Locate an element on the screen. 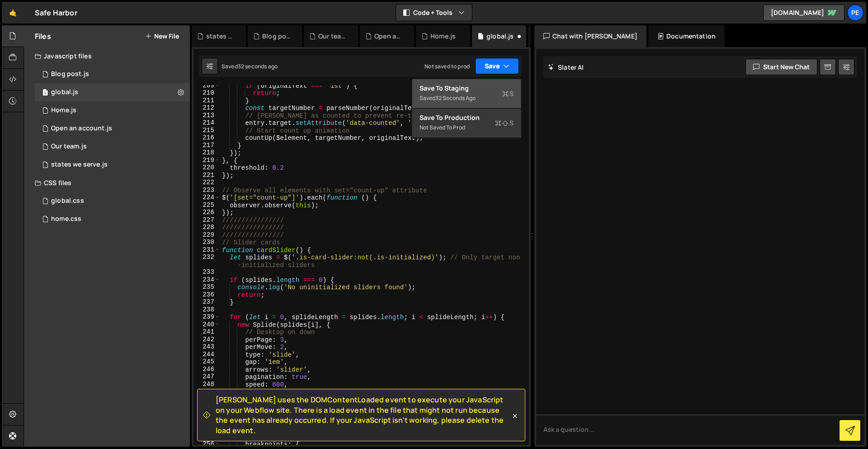 This screenshot has width=868, height=449. div: 16385/45328.css is located at coordinates (112, 201).